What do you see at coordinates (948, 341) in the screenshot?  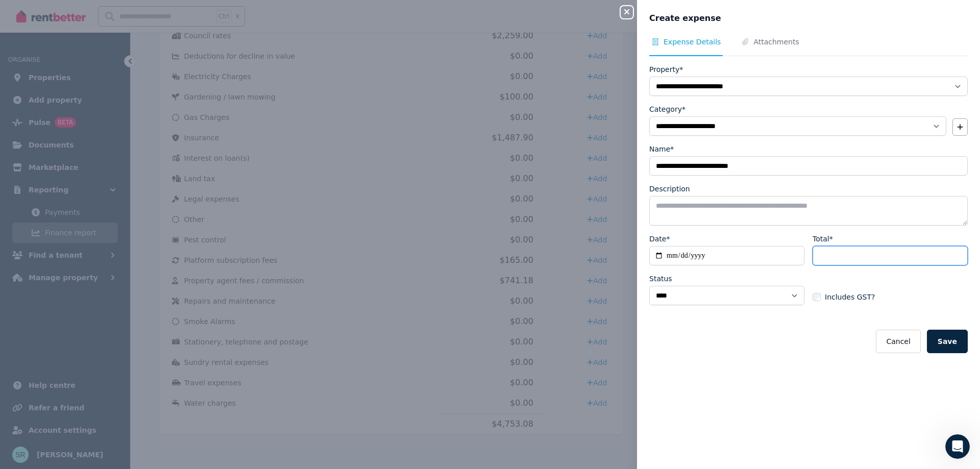 I see `button: Save` at bounding box center [948, 341].